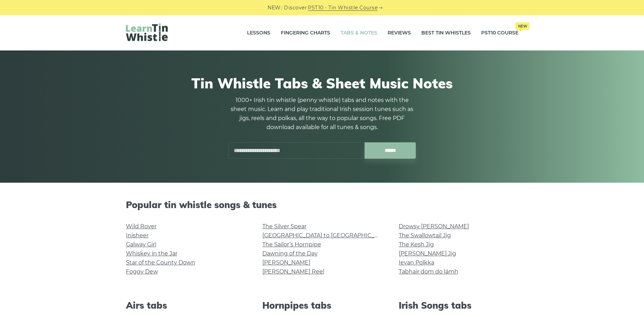 This screenshot has height=317, width=644. Describe the element at coordinates (459, 305) in the screenshot. I see `h2: Irish Songs tabs` at that location.